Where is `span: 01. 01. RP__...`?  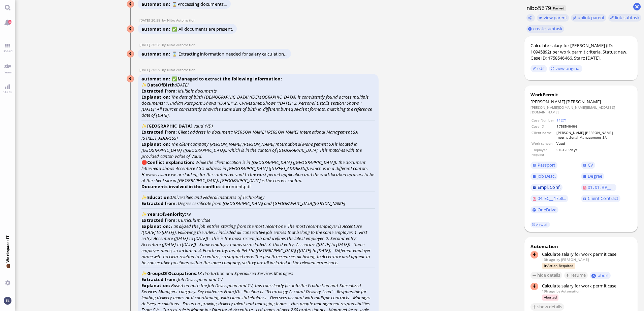
span: 01. 01. RP__... is located at coordinates (601, 187).